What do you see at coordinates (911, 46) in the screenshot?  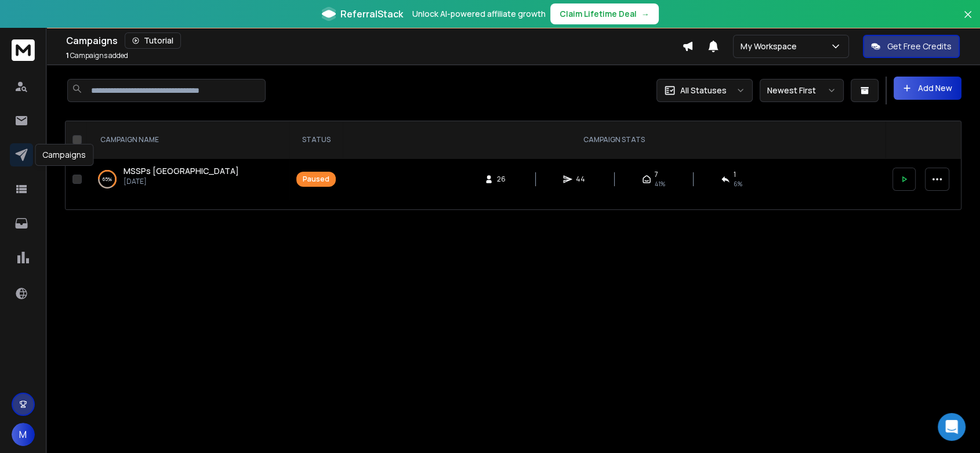 I see `button: Get Free Credits` at bounding box center [911, 46].